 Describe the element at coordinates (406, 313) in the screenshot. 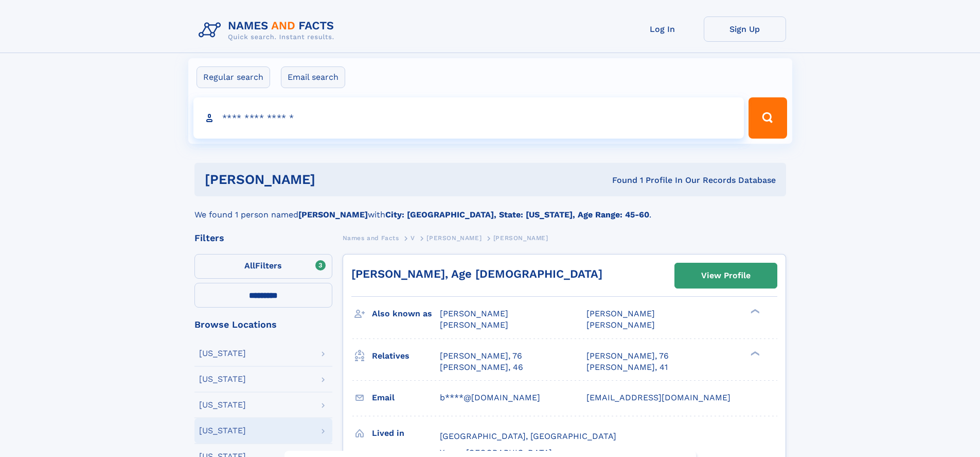

I see `h3: Also known as` at that location.